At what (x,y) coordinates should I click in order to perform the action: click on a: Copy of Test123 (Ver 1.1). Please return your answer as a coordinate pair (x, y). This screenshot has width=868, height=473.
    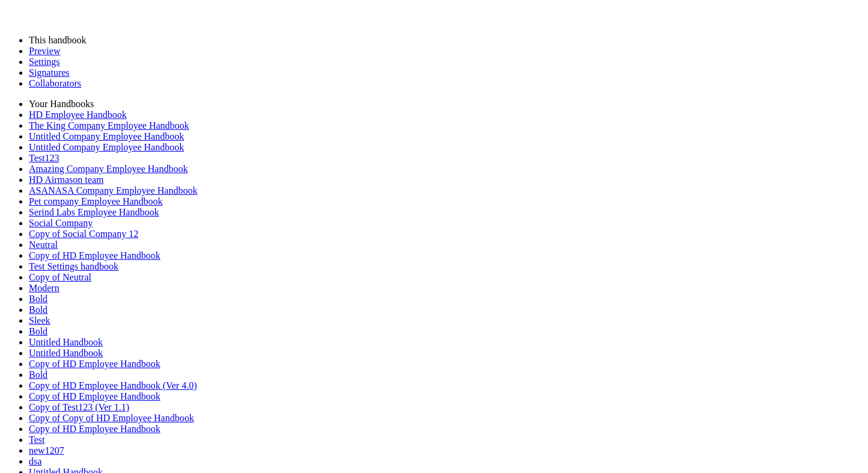
    Looking at the image, I should click on (79, 407).